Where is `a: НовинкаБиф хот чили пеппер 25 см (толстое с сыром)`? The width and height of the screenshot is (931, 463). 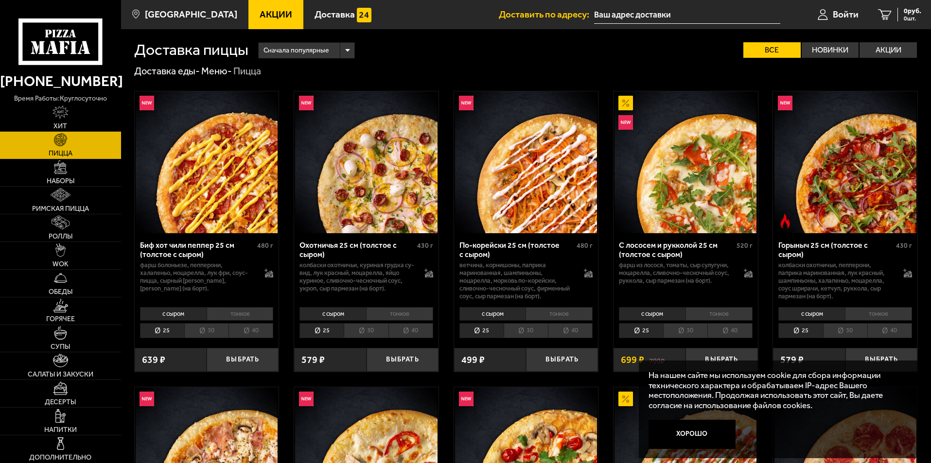 a: НовинкаБиф хот чили пеппер 25 см (толстое с сыром) is located at coordinates (207, 162).